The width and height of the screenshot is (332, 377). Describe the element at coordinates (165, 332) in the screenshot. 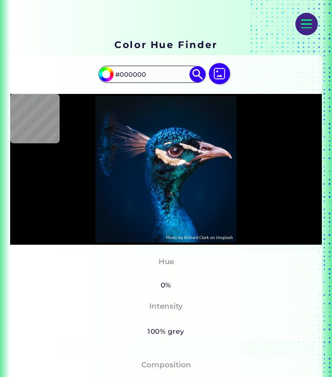

I see `h5: 100% grey` at that location.